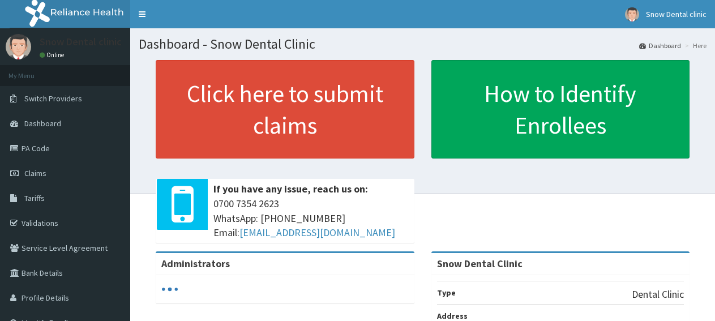 The image size is (715, 321). What do you see at coordinates (453, 316) in the screenshot?
I see `b: Address` at bounding box center [453, 316].